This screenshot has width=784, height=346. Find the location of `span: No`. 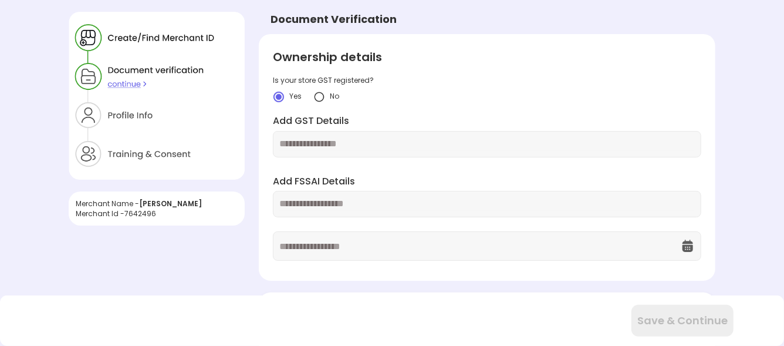

span: No is located at coordinates (334, 96).